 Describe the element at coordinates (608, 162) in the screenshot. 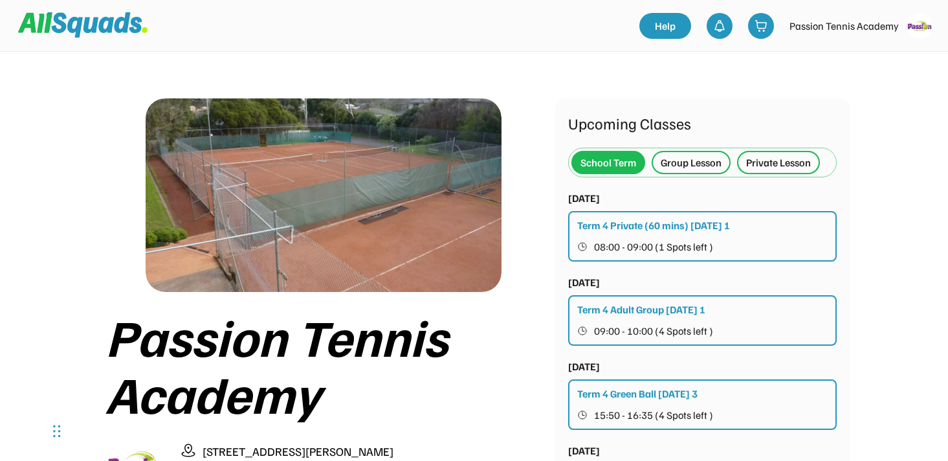

I see `div: School Term` at that location.